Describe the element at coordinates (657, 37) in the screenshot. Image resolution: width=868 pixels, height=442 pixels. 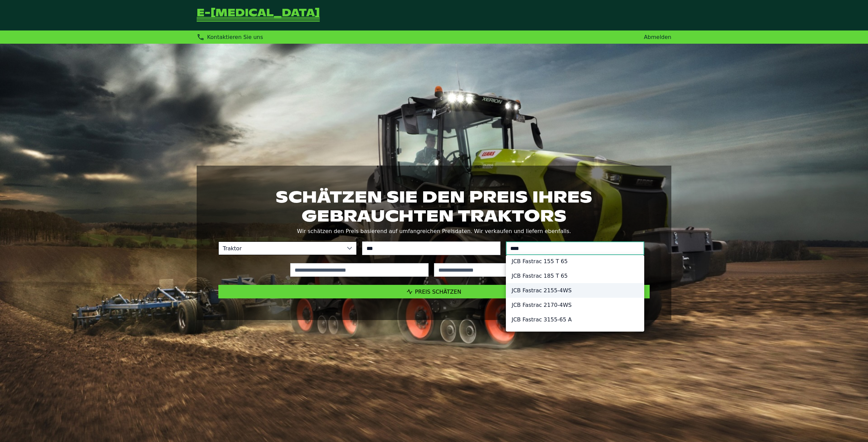
I see `a: Abmelden` at that location.